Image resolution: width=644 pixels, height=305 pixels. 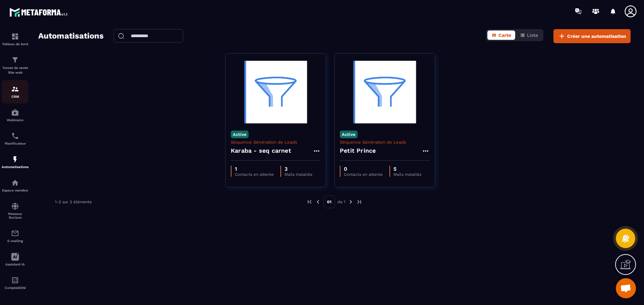 I want to click on a: emailemailE-mailing, so click(x=15, y=236).